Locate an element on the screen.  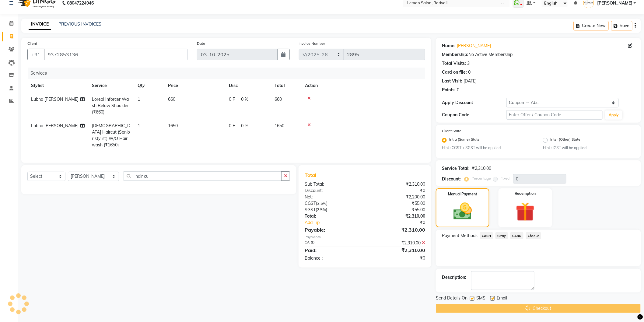
span: Send Details On is located at coordinates (452, 298).